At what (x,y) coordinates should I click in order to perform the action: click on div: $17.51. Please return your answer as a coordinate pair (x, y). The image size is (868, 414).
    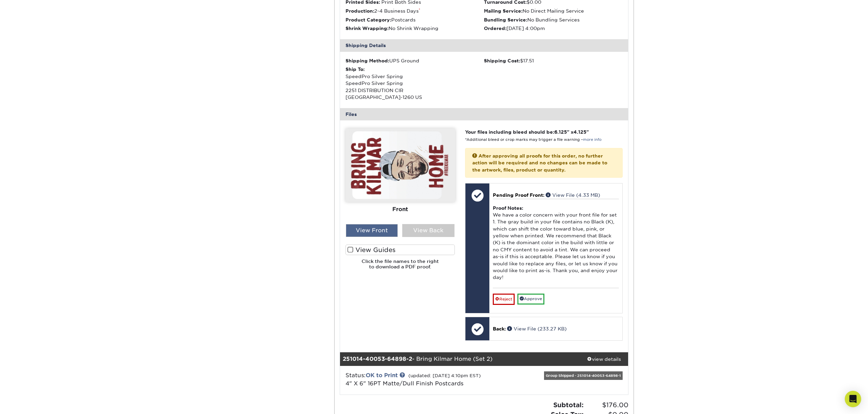
    Looking at the image, I should click on (553, 61).